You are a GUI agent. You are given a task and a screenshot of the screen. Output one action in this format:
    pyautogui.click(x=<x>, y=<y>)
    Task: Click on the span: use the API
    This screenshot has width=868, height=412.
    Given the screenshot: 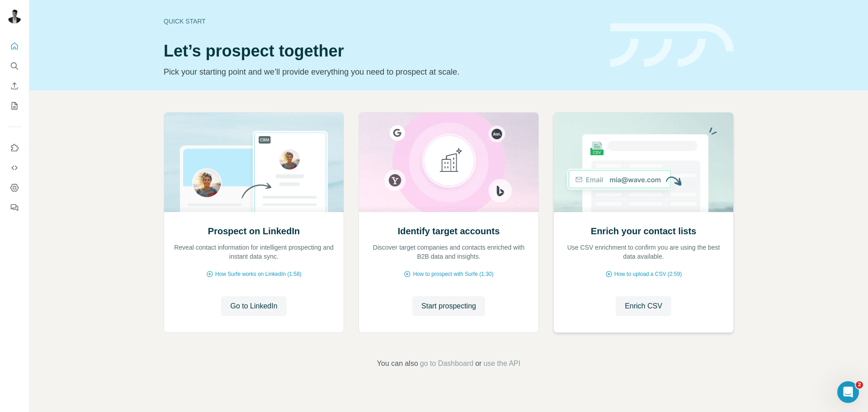 What is the action you would take?
    pyautogui.click(x=502, y=364)
    